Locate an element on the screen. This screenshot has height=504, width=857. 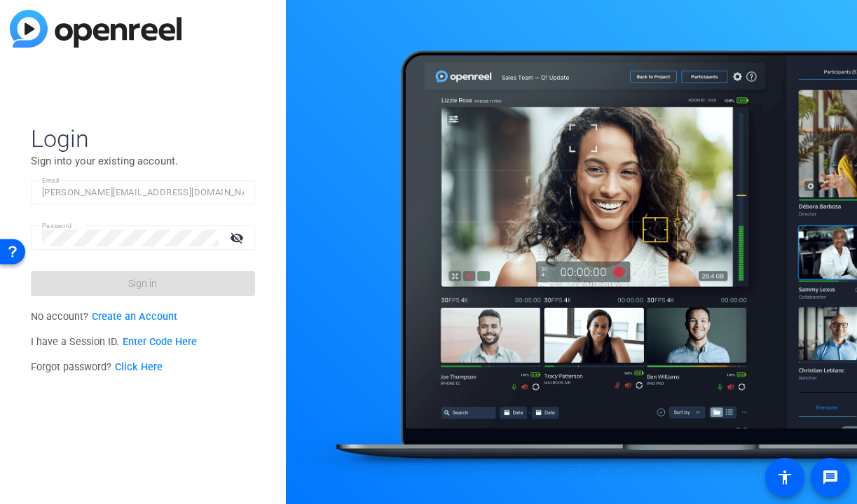
a: Create an Account is located at coordinates (135, 317).